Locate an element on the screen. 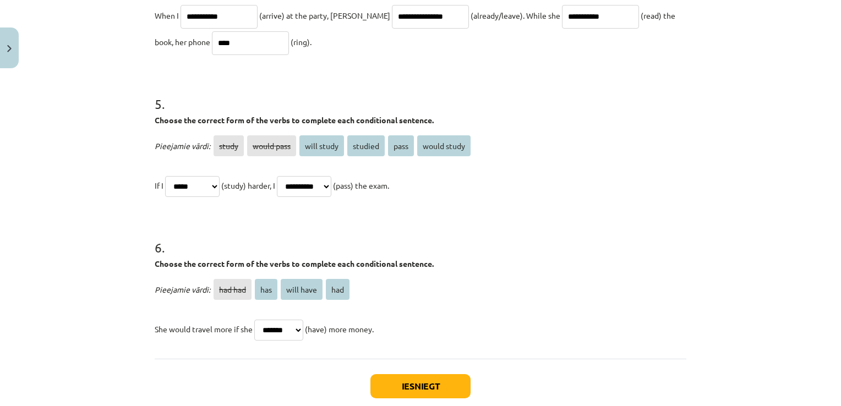 This screenshot has height=406, width=841. span: pass is located at coordinates (401, 146).